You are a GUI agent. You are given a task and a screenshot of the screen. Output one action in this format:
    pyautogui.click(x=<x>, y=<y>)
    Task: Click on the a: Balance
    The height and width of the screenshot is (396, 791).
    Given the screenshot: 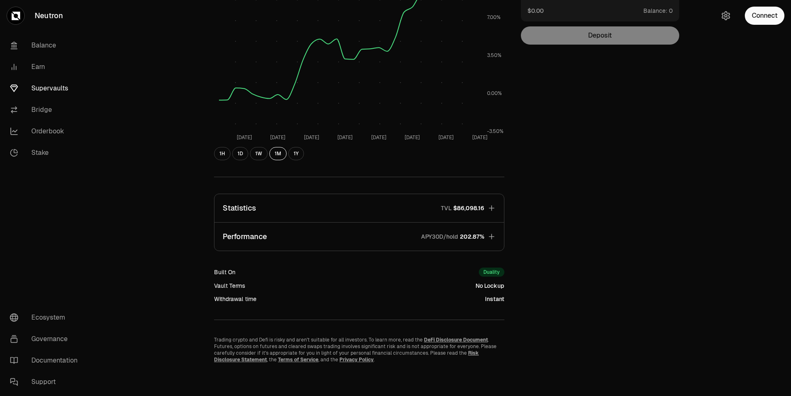 What is the action you would take?
    pyautogui.click(x=46, y=45)
    